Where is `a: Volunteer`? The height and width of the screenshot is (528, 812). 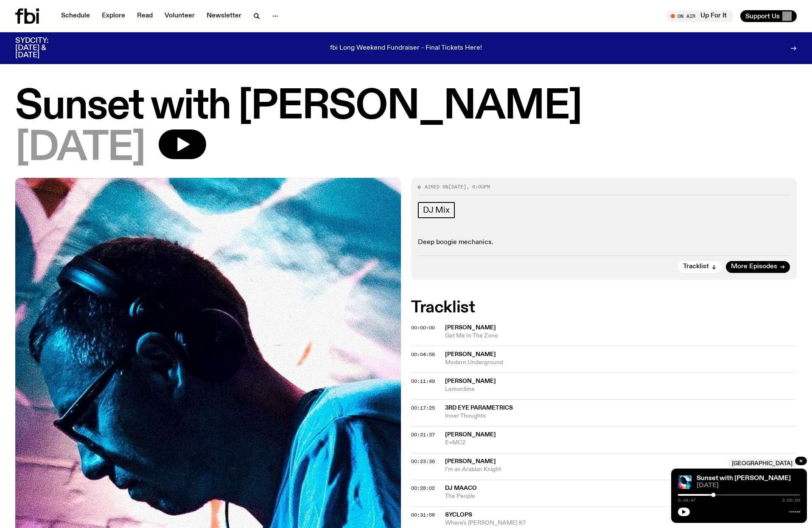 a: Volunteer is located at coordinates (180, 16).